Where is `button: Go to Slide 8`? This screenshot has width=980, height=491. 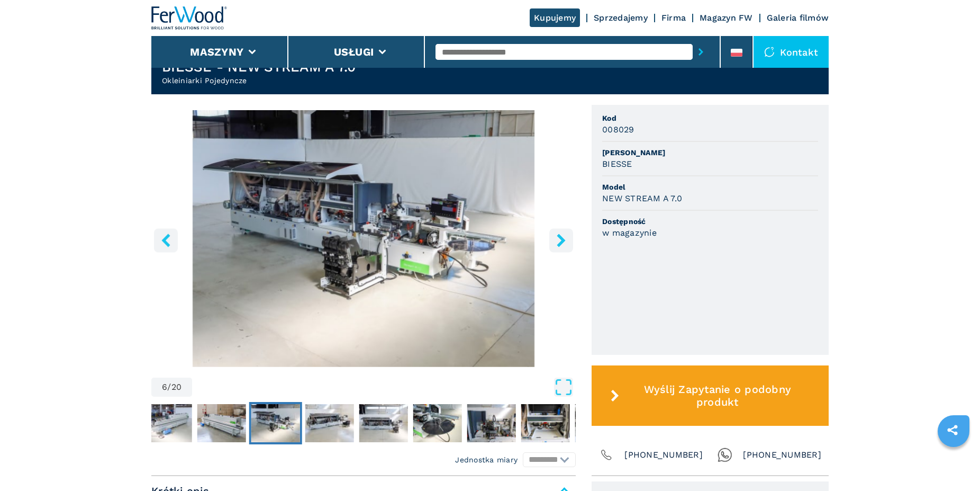
button: Go to Slide 8 is located at coordinates (384, 423).